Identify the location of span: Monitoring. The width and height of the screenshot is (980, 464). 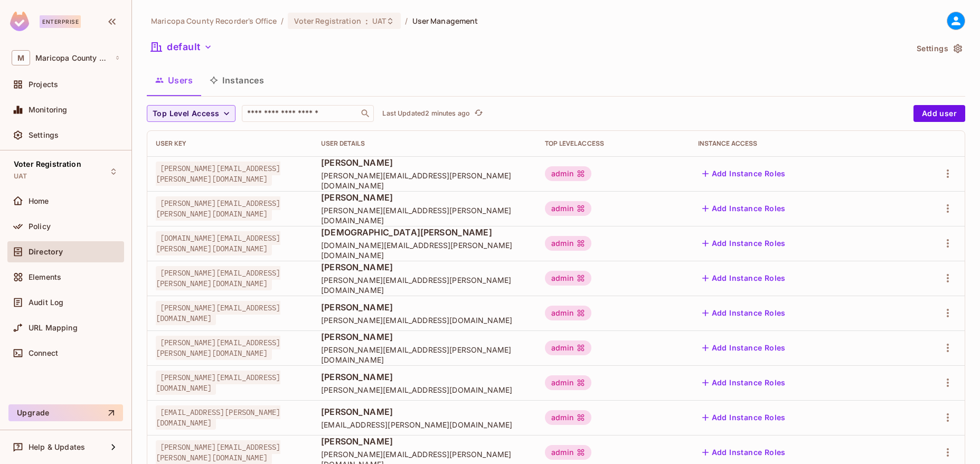
(48, 110).